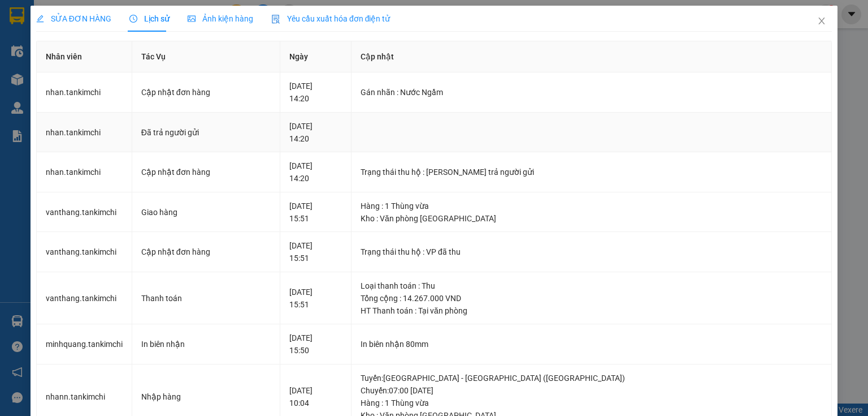 The height and width of the screenshot is (416, 868). I want to click on button: Close, so click(822, 22).